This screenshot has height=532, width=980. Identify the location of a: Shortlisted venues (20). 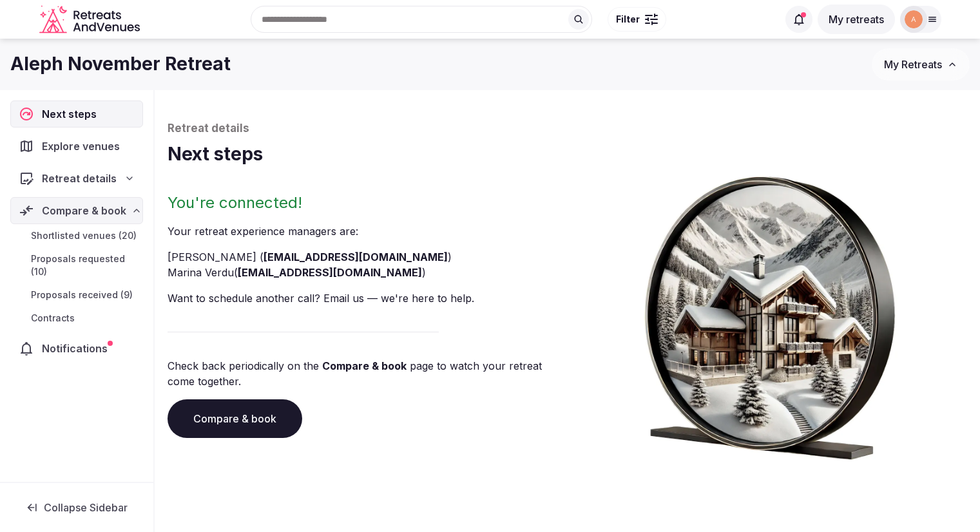
(76, 236).